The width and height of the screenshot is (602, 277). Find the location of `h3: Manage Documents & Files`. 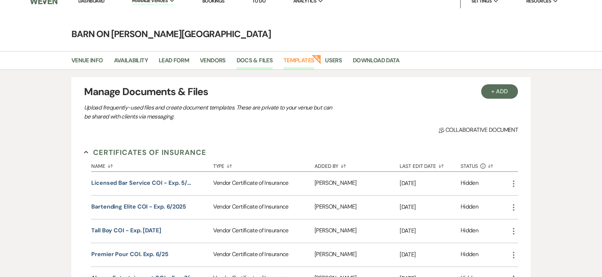

h3: Manage Documents & Files is located at coordinates (301, 92).